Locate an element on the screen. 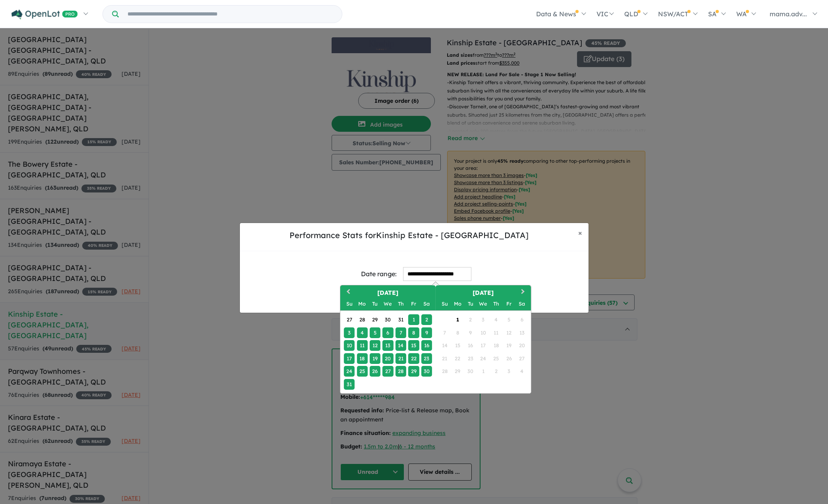 The width and height of the screenshot is (828, 504). div: Choose Friday, August 22nd, 2025 is located at coordinates (413, 358).